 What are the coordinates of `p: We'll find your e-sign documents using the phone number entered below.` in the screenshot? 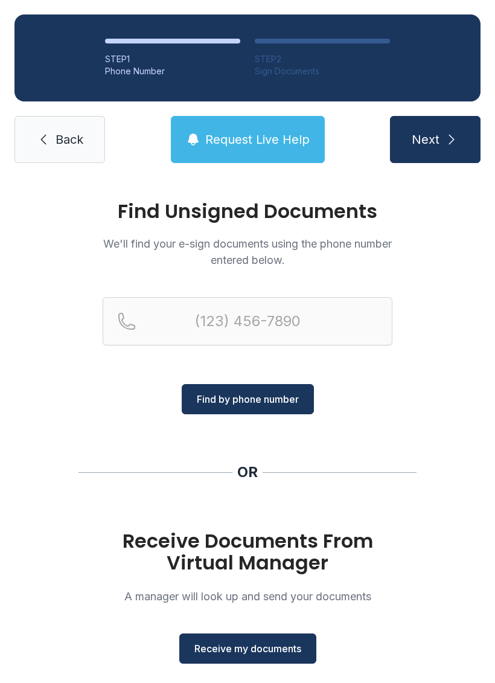 It's located at (248, 252).